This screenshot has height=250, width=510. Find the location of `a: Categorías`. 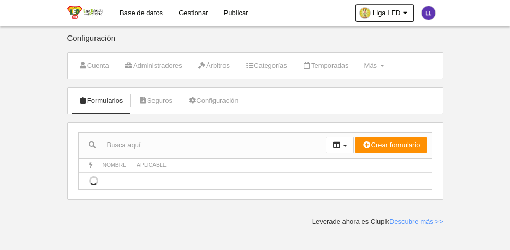

a: Categorías is located at coordinates (266, 66).